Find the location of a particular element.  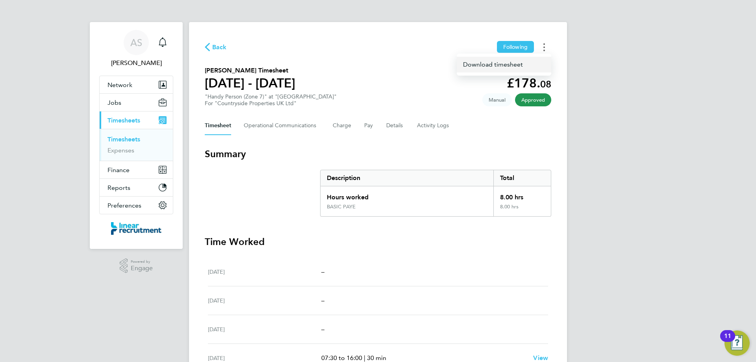

button: Network is located at coordinates (136, 85).